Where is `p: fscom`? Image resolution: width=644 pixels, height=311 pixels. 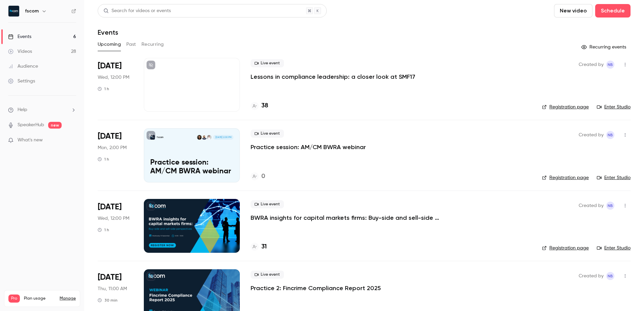
p: fscom is located at coordinates (160, 137).